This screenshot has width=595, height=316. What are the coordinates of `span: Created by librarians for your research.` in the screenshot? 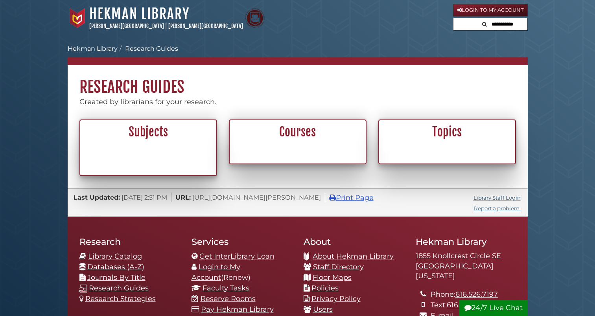 It's located at (148, 102).